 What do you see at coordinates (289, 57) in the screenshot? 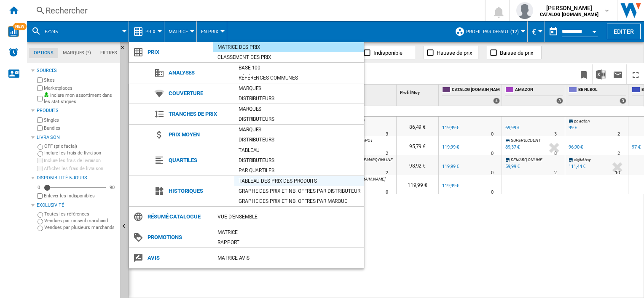
I see `div: Classement des prix` at bounding box center [289, 57].